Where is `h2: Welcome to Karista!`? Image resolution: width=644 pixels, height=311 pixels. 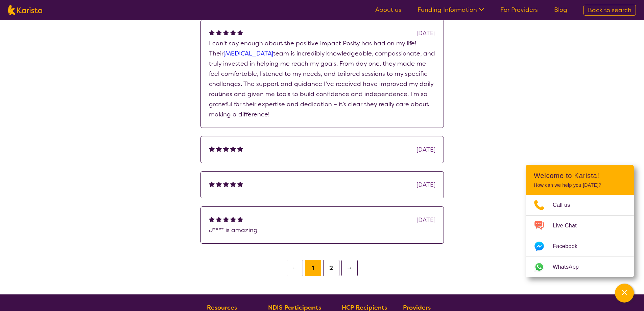
h2: Welcome to Karista! is located at coordinates (579, 175).